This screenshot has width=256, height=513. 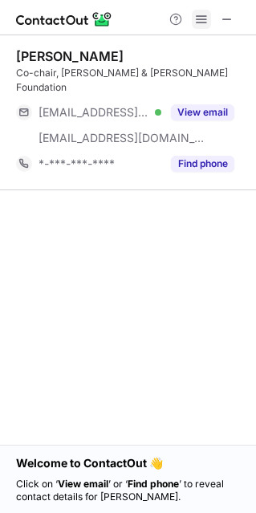 What do you see at coordinates (64, 19) in the screenshot?
I see `img: ContactOut v5.3.10` at bounding box center [64, 19].